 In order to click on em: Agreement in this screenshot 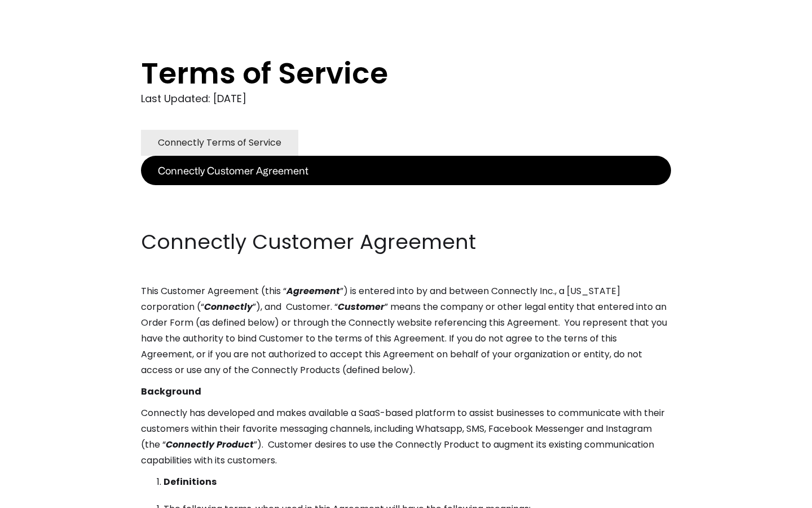, I will do `click(313, 291)`.